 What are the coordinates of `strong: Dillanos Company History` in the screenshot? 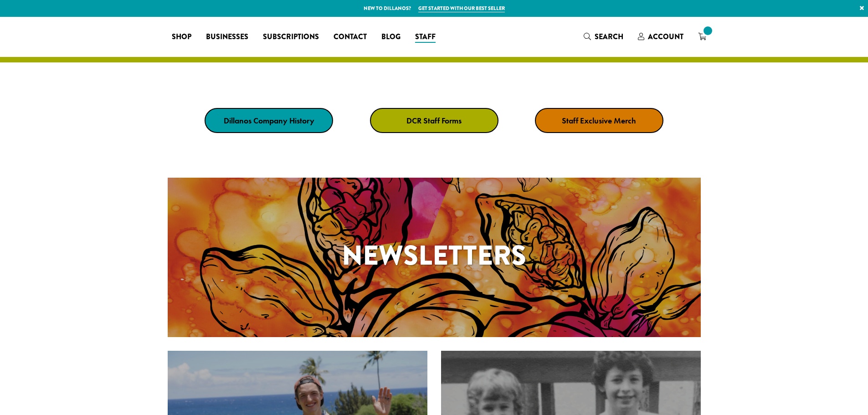 It's located at (269, 120).